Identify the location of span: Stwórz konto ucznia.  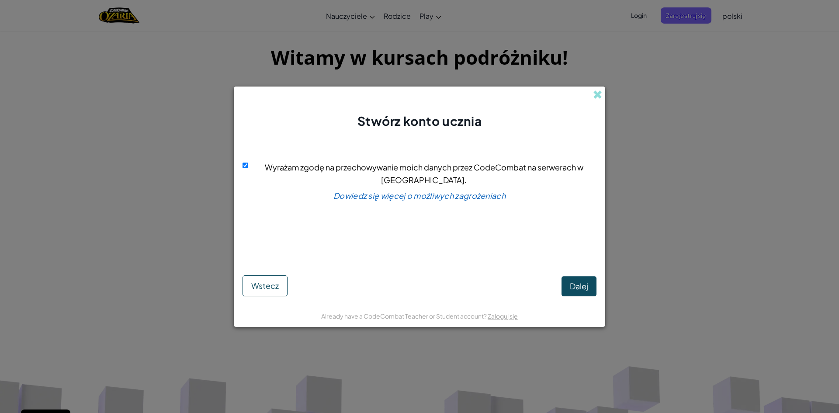
(419, 121).